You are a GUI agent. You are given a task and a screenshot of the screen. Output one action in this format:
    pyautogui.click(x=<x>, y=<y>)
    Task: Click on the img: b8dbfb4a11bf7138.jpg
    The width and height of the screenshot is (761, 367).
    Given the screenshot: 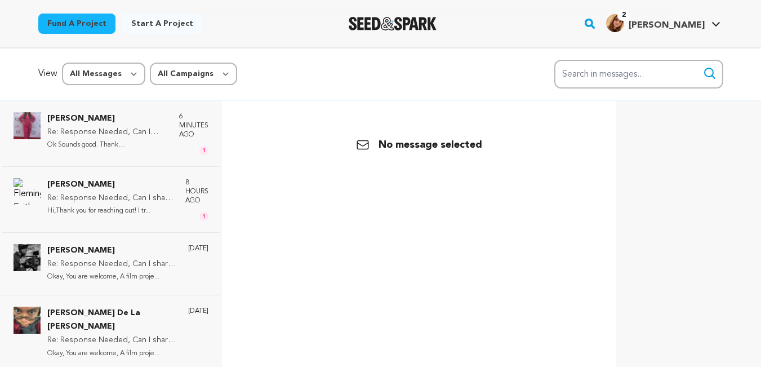 What is the action you would take?
    pyautogui.click(x=615, y=23)
    